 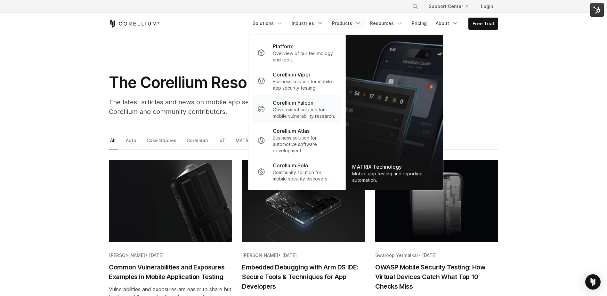 What do you see at coordinates (237, 83) in the screenshot?
I see `h1: The Corellium Resource Library` at bounding box center [237, 83].